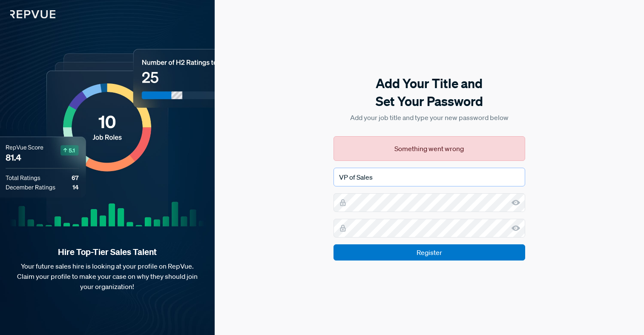  I want to click on input: Register, so click(430, 252).